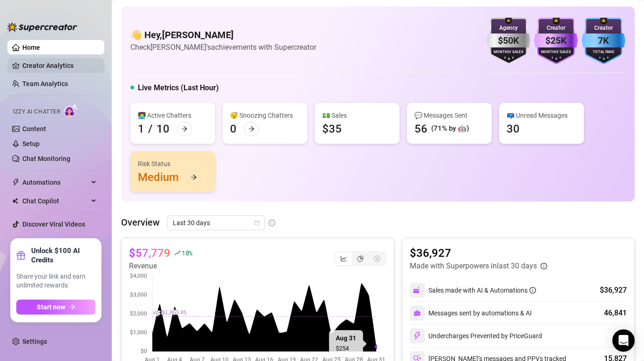 This screenshot has height=361, width=644. What do you see at coordinates (473, 266) in the screenshot?
I see `article: Made with Superpowers in last 30 days` at bounding box center [473, 266].